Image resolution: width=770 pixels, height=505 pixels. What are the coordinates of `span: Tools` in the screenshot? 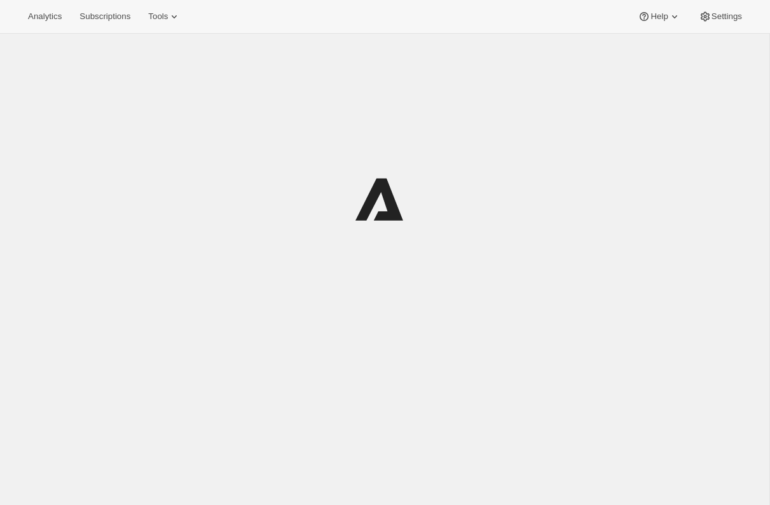 It's located at (158, 17).